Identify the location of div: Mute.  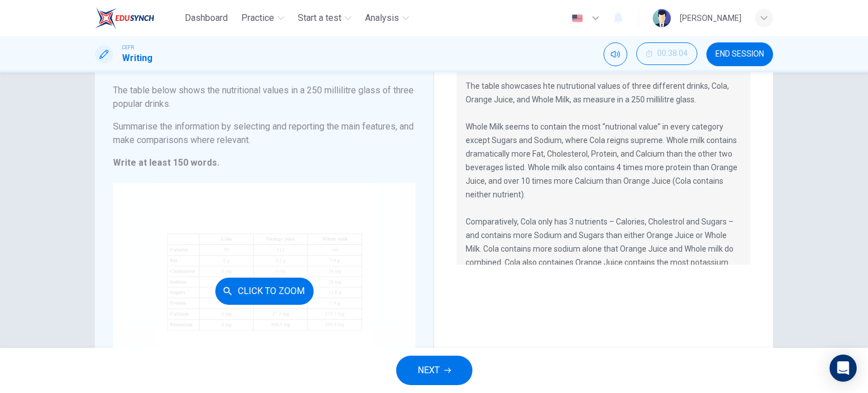
(615, 55).